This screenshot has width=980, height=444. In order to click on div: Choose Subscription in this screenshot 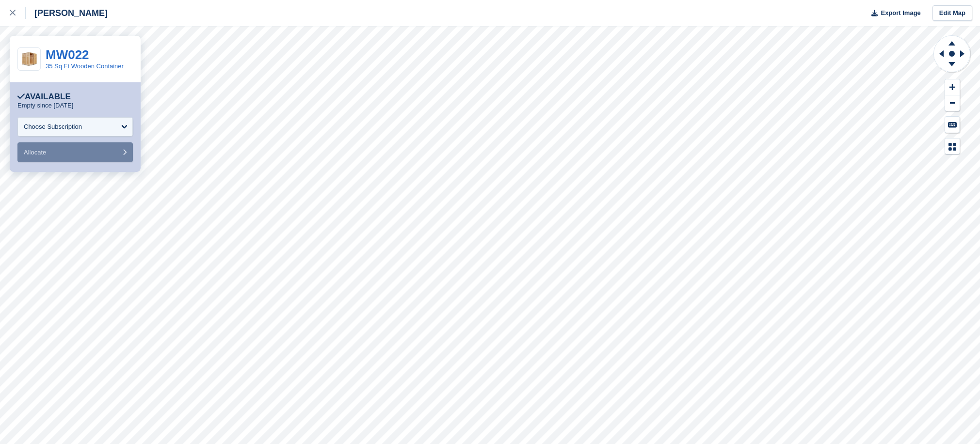, I will do `click(52, 127)`.